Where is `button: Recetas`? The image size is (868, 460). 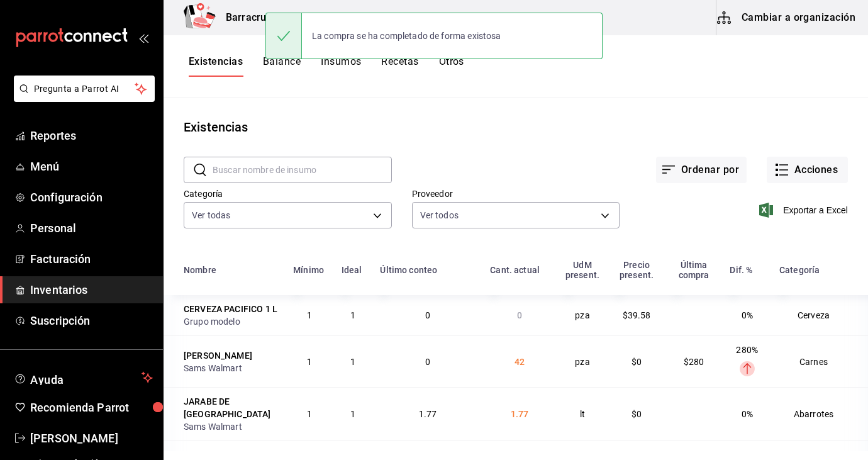
button: Recetas is located at coordinates (400, 66).